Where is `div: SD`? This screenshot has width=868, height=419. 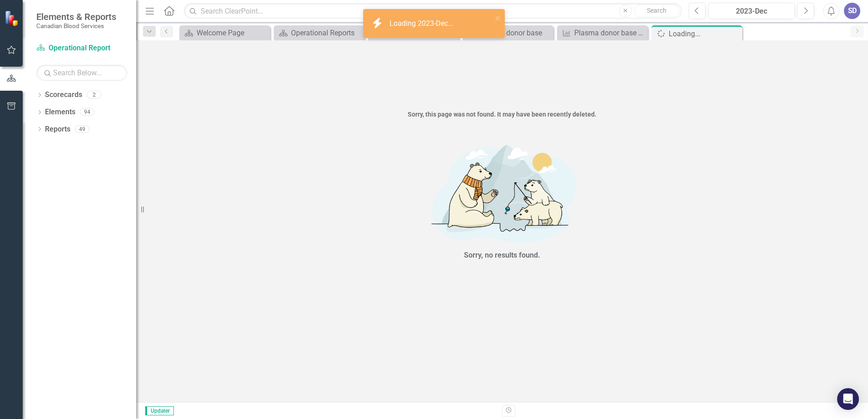
div: SD is located at coordinates (852, 11).